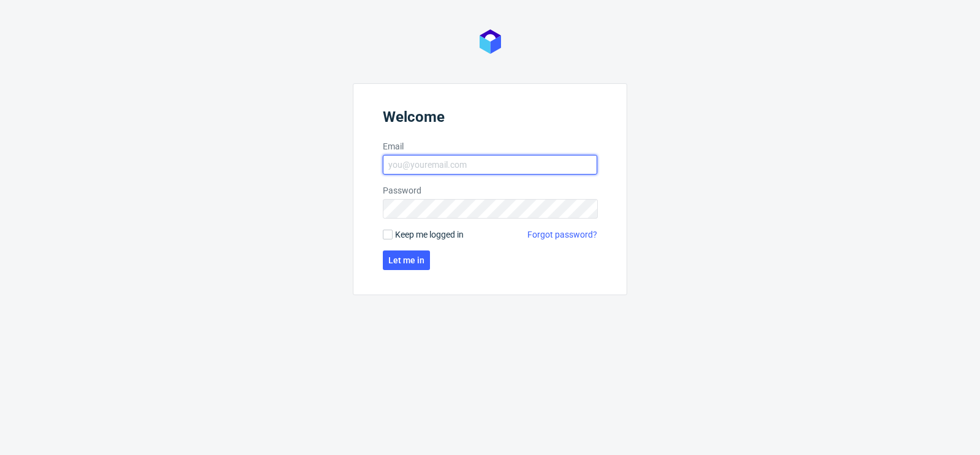 This screenshot has width=980, height=455. Describe the element at coordinates (490, 164) in the screenshot. I see `input: you@youremail.com` at that location.